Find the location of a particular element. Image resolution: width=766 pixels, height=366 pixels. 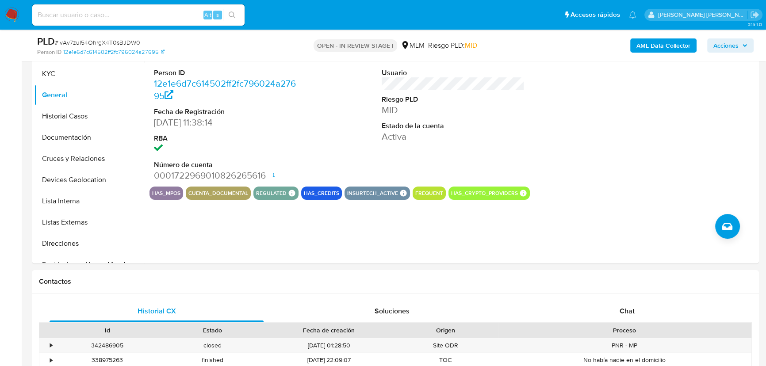

dd: MID is located at coordinates (453, 110).